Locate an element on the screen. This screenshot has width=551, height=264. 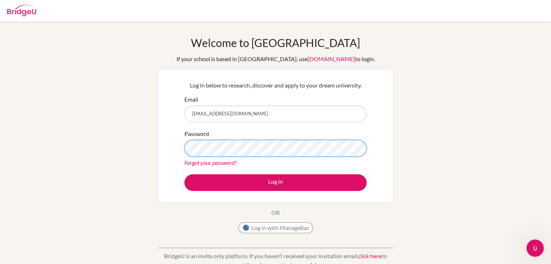
a: click here is located at coordinates (370, 256).